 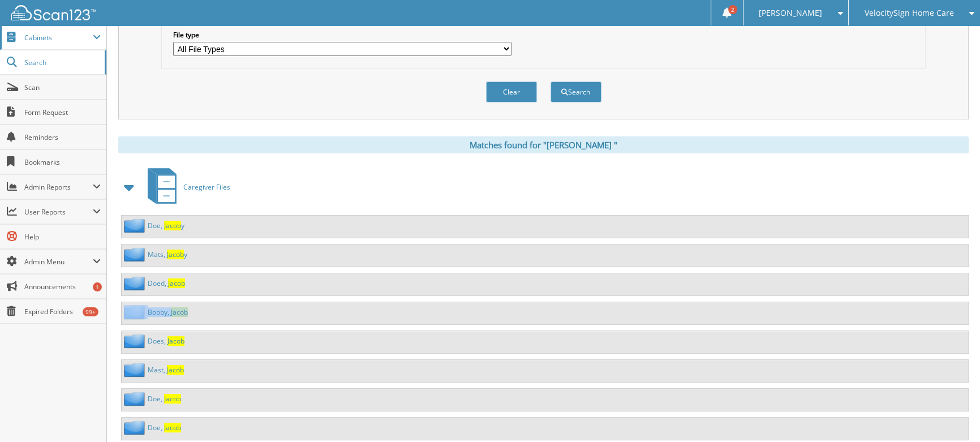 I want to click on div: 1, so click(x=98, y=287).